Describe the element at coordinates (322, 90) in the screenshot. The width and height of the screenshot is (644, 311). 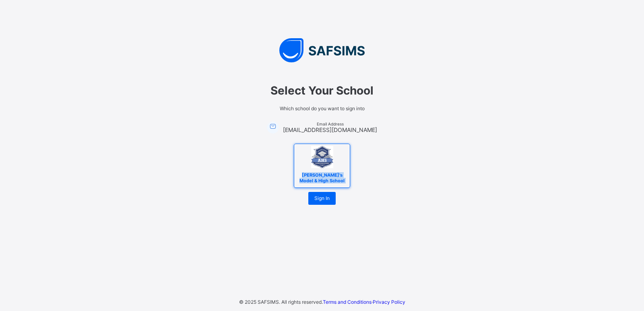
I see `span: Select Your School` at that location.